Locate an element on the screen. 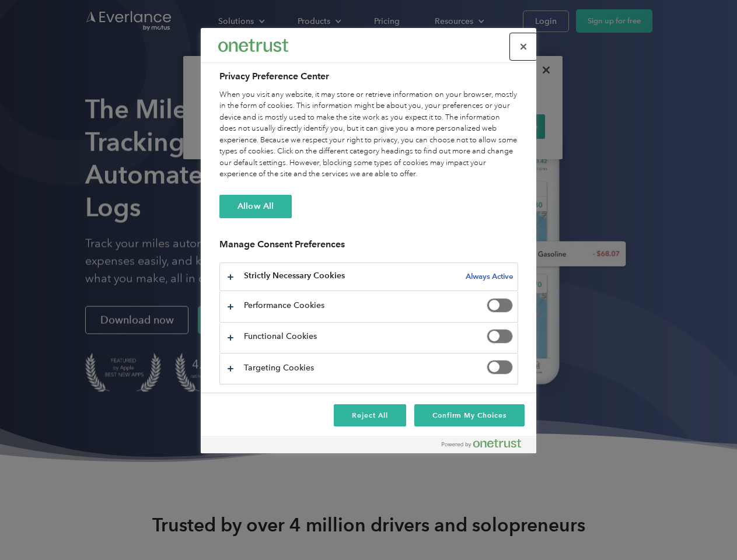 This screenshot has width=737, height=560. a: Powered by OneTrust Opens in a new Tab is located at coordinates (486, 445).